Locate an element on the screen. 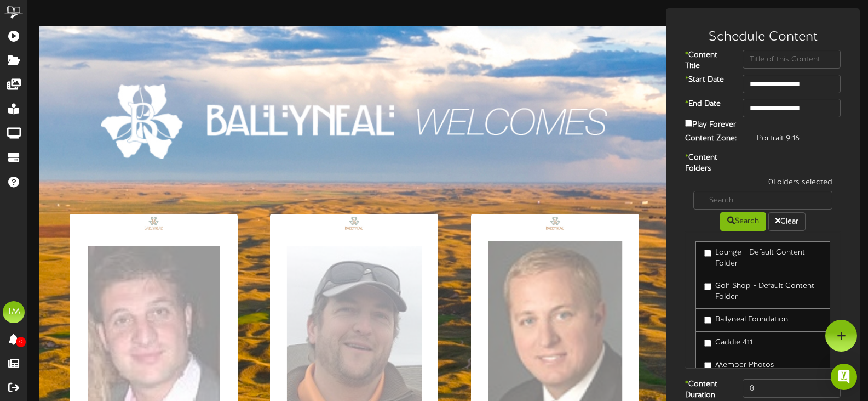 The width and height of the screenshot is (868, 401). button: Clear is located at coordinates (787, 222).